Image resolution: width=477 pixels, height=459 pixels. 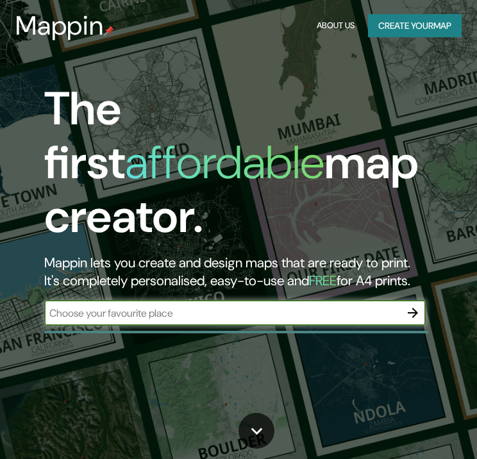 What do you see at coordinates (60, 26) in the screenshot?
I see `h3: Mappin` at bounding box center [60, 26].